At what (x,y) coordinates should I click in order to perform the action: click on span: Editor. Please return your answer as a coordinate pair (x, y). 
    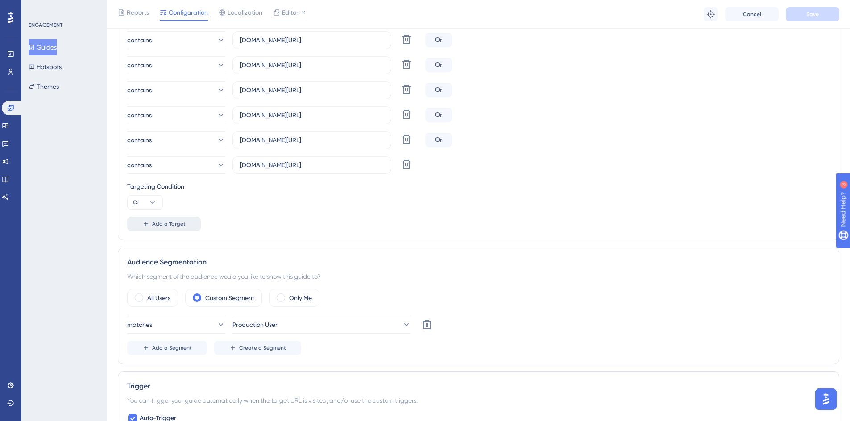
    Looking at the image, I should click on (290, 12).